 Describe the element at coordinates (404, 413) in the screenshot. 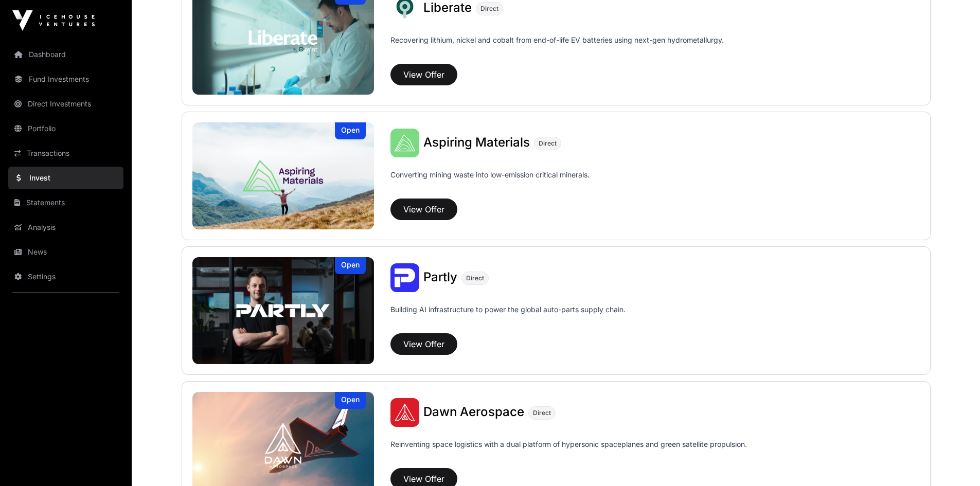

I see `img: Dawn Aerospace` at that location.